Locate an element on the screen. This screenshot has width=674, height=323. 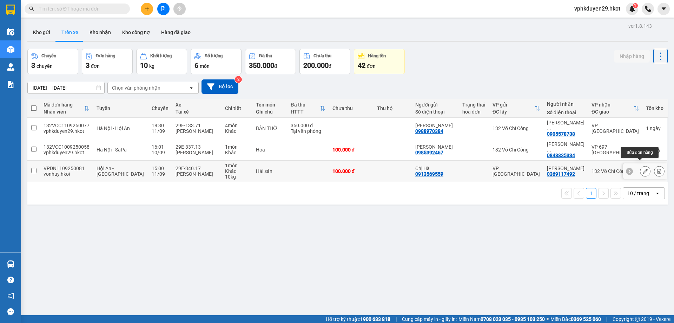
div: 0988970384 is located at coordinates (430, 131).